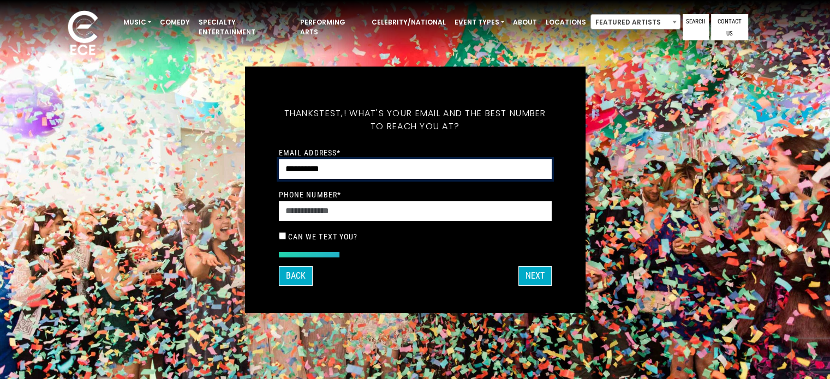 The image size is (830, 379). What do you see at coordinates (409, 22) in the screenshot?
I see `a: Celebrity/National` at bounding box center [409, 22].